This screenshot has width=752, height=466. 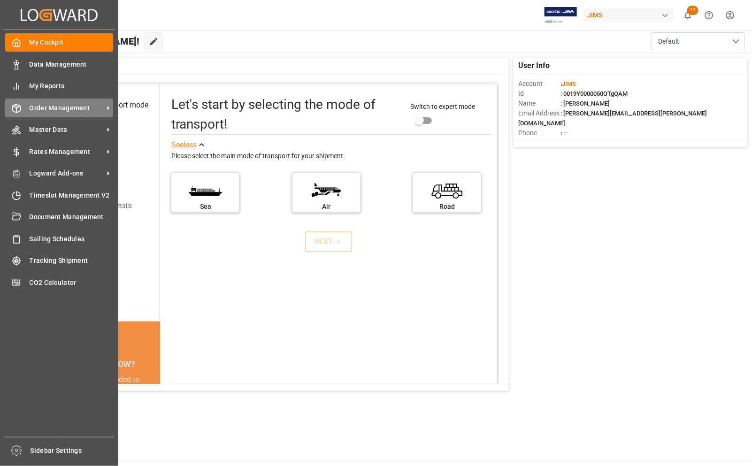 I want to click on span: Email Address, so click(x=539, y=113).